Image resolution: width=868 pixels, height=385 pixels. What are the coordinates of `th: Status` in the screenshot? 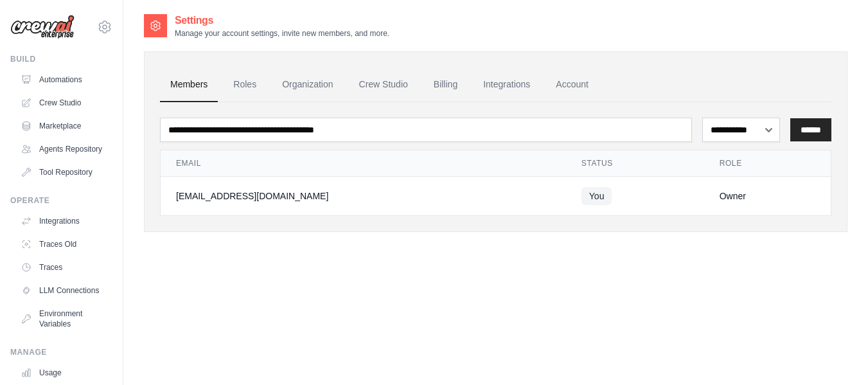 It's located at (634, 163).